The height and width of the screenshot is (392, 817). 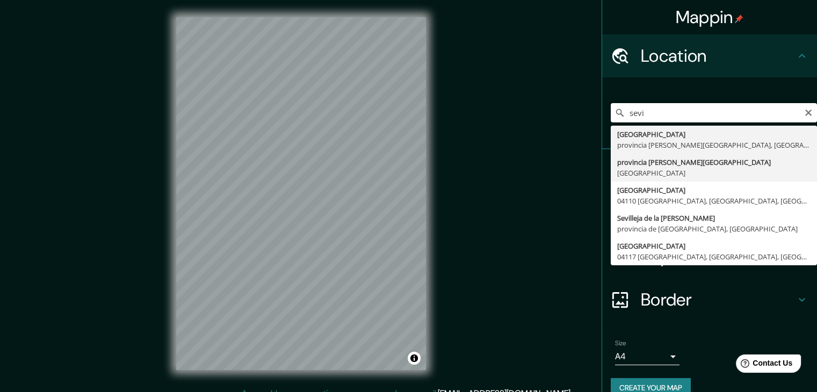 I want to click on div: Style, so click(x=709, y=214).